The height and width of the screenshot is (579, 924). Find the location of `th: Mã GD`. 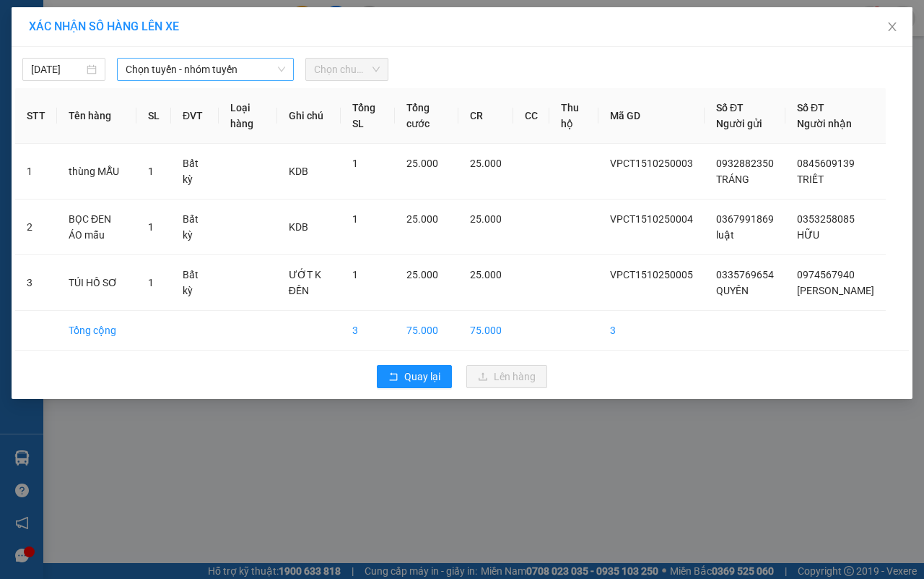

th: Mã GD is located at coordinates (652, 116).